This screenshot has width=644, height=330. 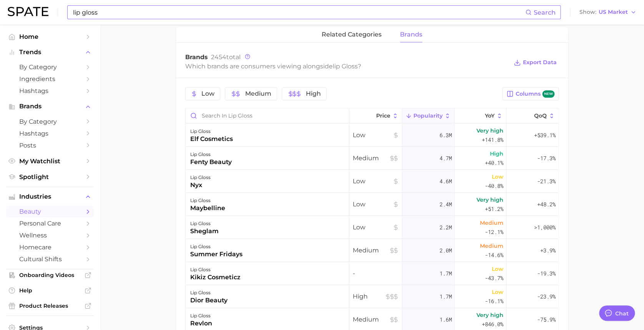 What do you see at coordinates (50, 106) in the screenshot?
I see `button: Brands` at bounding box center [50, 106].